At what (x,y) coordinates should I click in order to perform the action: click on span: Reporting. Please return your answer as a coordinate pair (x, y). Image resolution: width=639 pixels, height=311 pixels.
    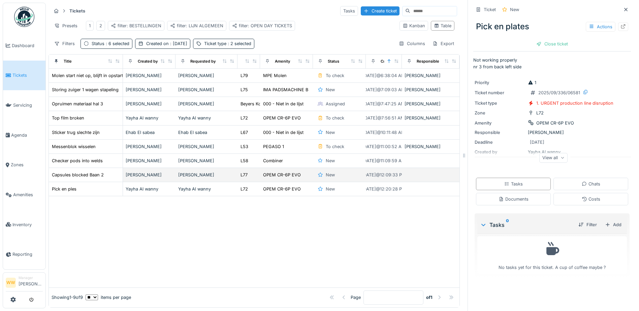
    Looking at the image, I should click on (28, 254).